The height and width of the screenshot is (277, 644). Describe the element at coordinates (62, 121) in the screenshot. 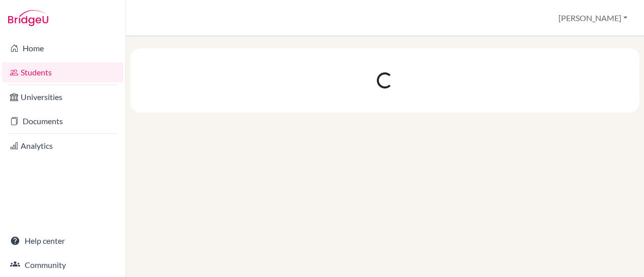

I see `a: Documents` at that location.